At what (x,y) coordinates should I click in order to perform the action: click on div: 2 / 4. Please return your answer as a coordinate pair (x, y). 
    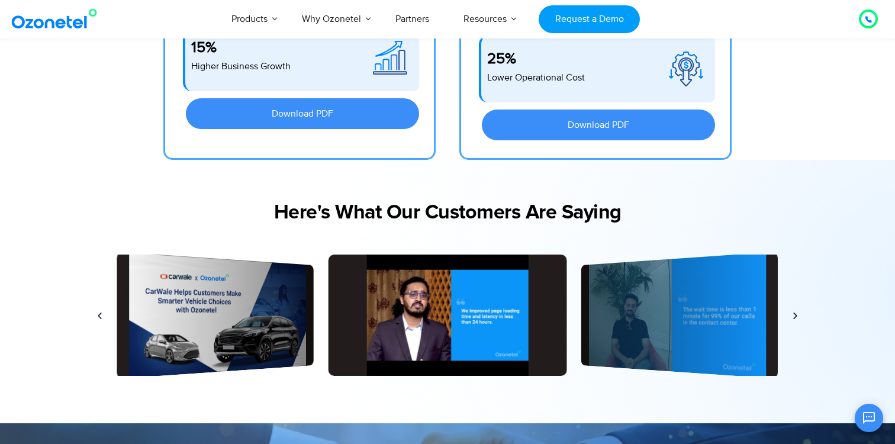
    Looking at the image, I should click on (215, 315).